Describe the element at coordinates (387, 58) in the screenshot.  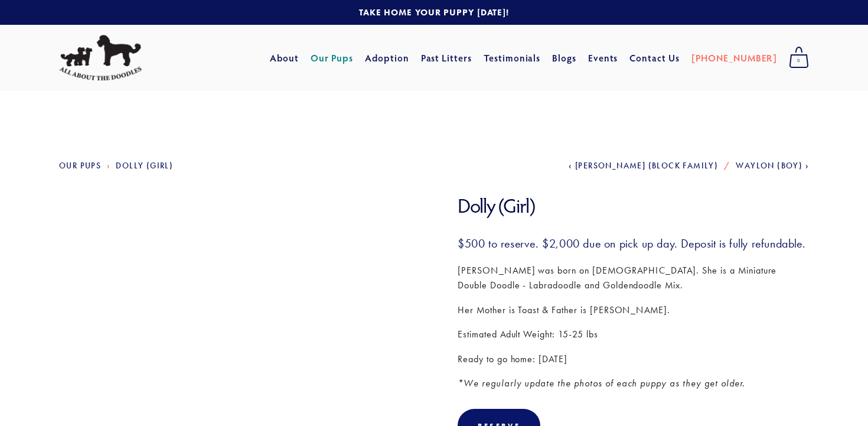
I see `a: Adoption` at that location.